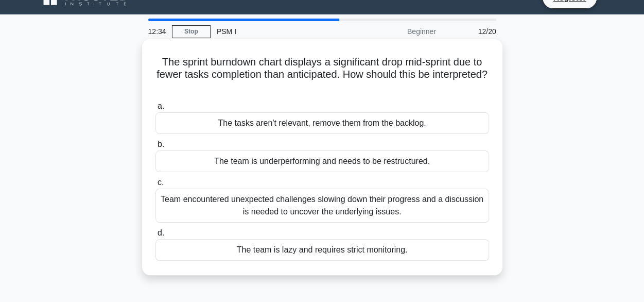 The height and width of the screenshot is (302, 644). What do you see at coordinates (323, 161) in the screenshot?
I see `div: The team is underperforming and needs to be restructured.` at bounding box center [323, 161].